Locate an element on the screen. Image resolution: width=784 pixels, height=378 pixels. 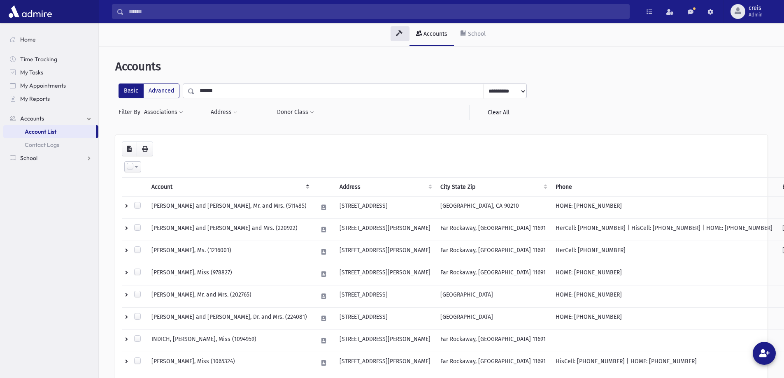
a: My Reports is located at coordinates (51, 99).